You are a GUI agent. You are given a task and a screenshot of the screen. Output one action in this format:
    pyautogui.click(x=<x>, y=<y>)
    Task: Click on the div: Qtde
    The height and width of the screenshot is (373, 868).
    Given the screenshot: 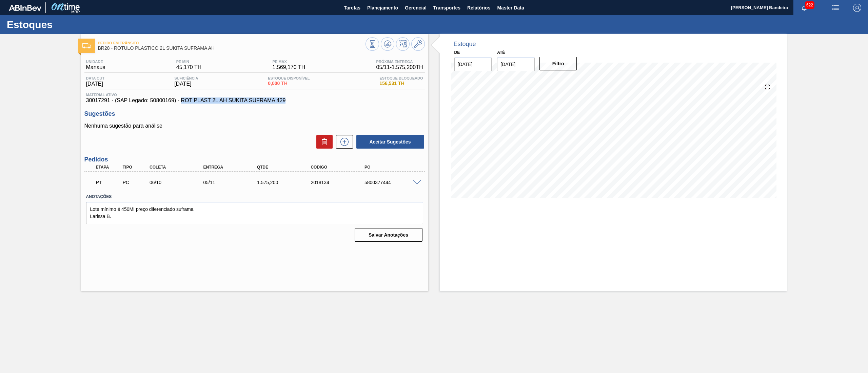 What is the action you would take?
    pyautogui.click(x=286, y=167)
    